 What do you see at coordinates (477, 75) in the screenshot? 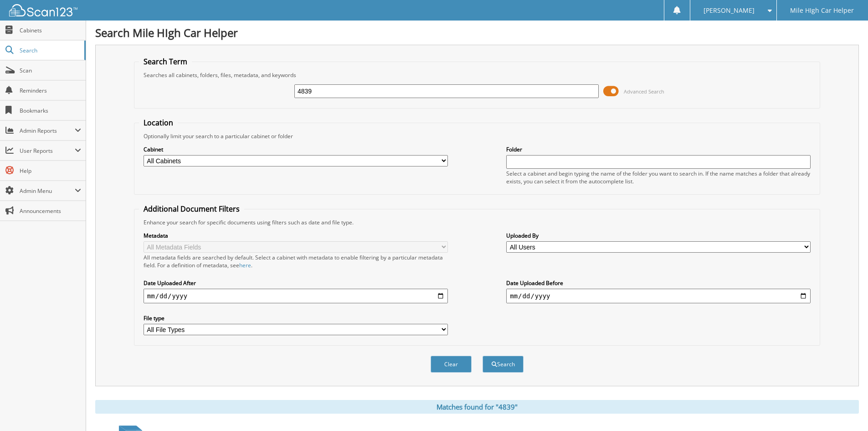
I see `div: Searches all cabinets, folders, files, metadata, and keywords` at bounding box center [477, 75].